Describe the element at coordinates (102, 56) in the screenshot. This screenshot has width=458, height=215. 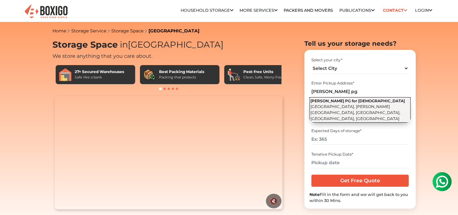
I see `span: We store anything that you care about.` at that location.